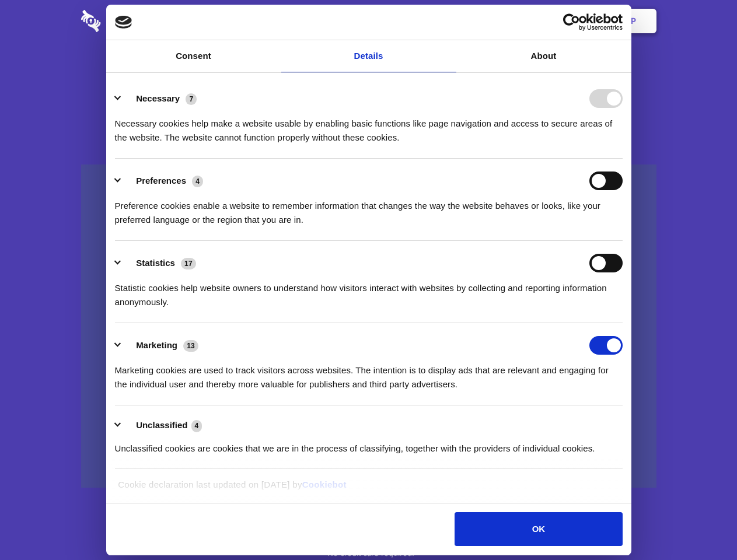 This screenshot has width=737, height=560. What do you see at coordinates (190, 99) in the screenshot?
I see `span: 7` at bounding box center [190, 99].